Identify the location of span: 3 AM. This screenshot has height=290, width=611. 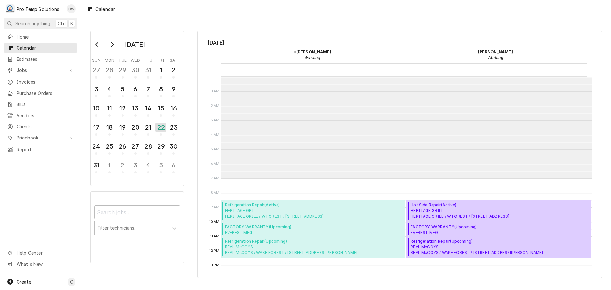
(215, 120).